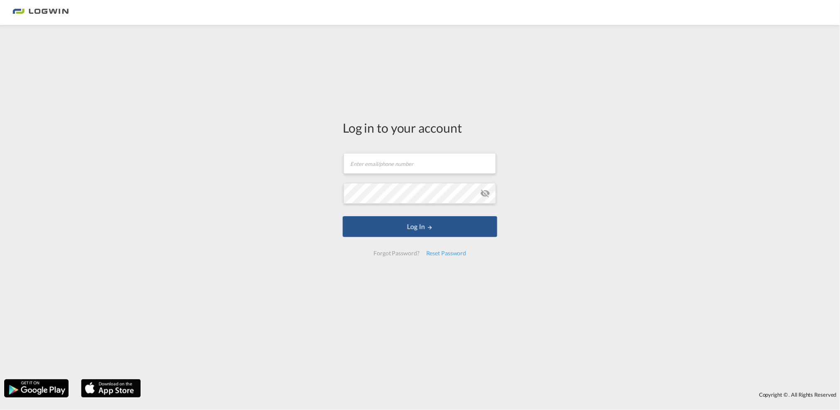  Describe the element at coordinates (486, 193) in the screenshot. I see `md-icon: icon-eye-off` at that location.